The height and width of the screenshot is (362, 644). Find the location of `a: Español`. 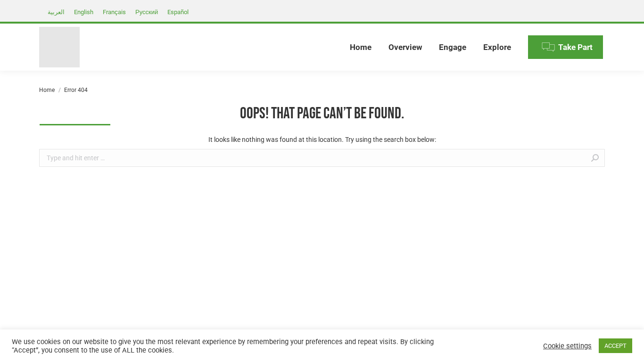

a: Español is located at coordinates (178, 12).